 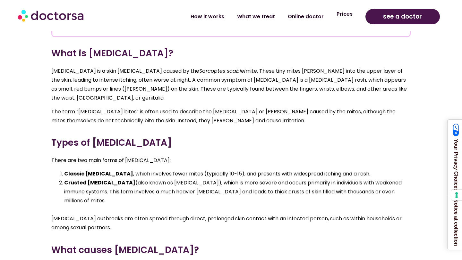 I want to click on img: California Consumer Privacy Act (CCPA) Opt-Out Icon, so click(x=456, y=130).